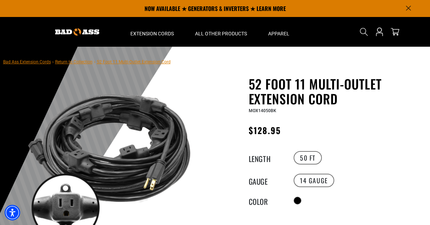 The image size is (430, 225). I want to click on span: 52 Foot 11 Multi-Outlet Extension Cord, so click(134, 62).